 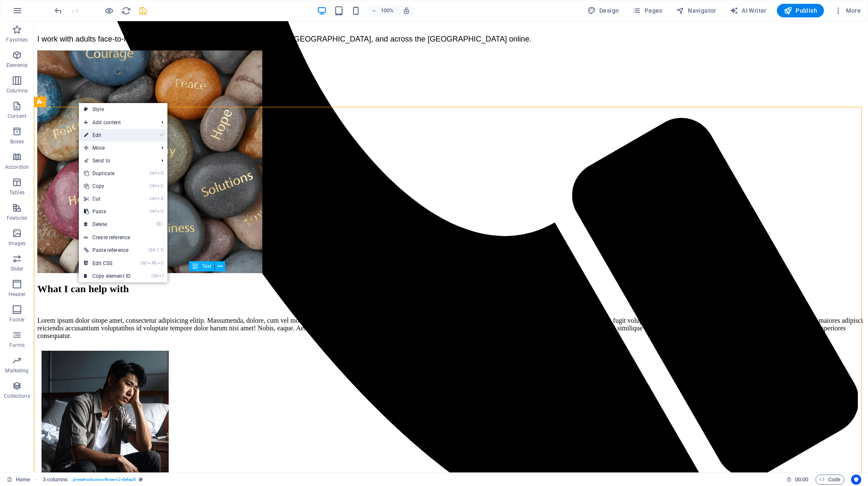 What do you see at coordinates (17, 243) in the screenshot?
I see `p: Images` at bounding box center [17, 243].